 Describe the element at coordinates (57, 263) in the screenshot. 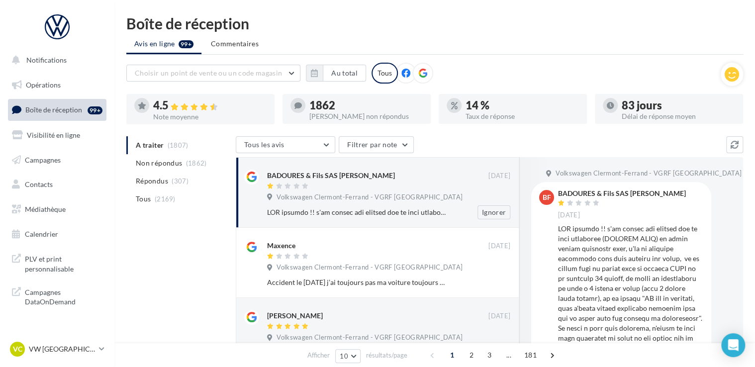

I see `a: PLV et print personnalisable` at that location.